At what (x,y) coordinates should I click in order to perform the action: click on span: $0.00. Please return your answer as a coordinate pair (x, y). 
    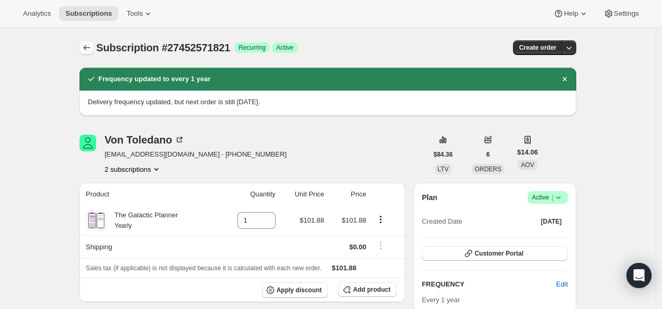
    Looking at the image, I should click on (358, 246).